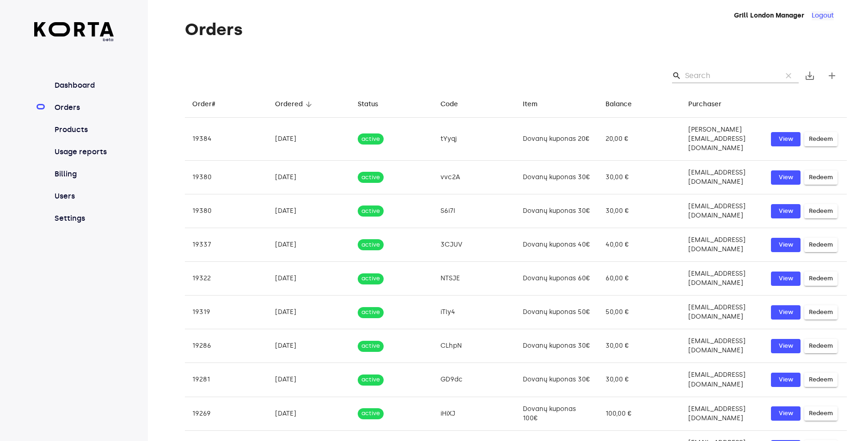 Image resolution: width=856 pixels, height=441 pixels. I want to click on td: 19380, so click(226, 177).